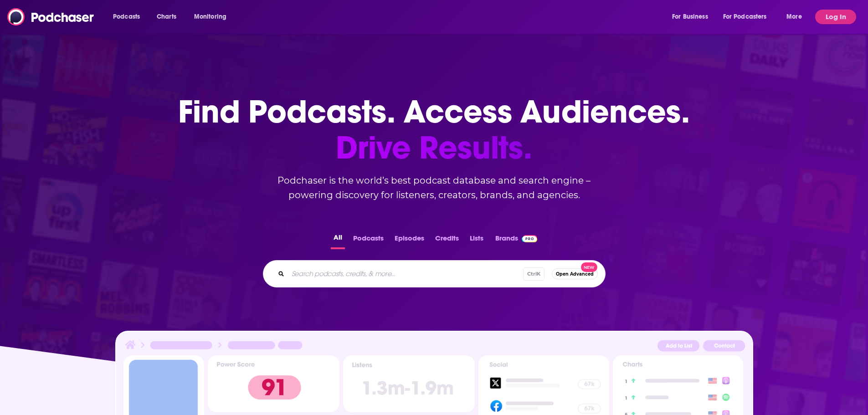 The image size is (868, 415). What do you see at coordinates (434, 347) in the screenshot?
I see `img: Podcast Insights Header` at bounding box center [434, 347].